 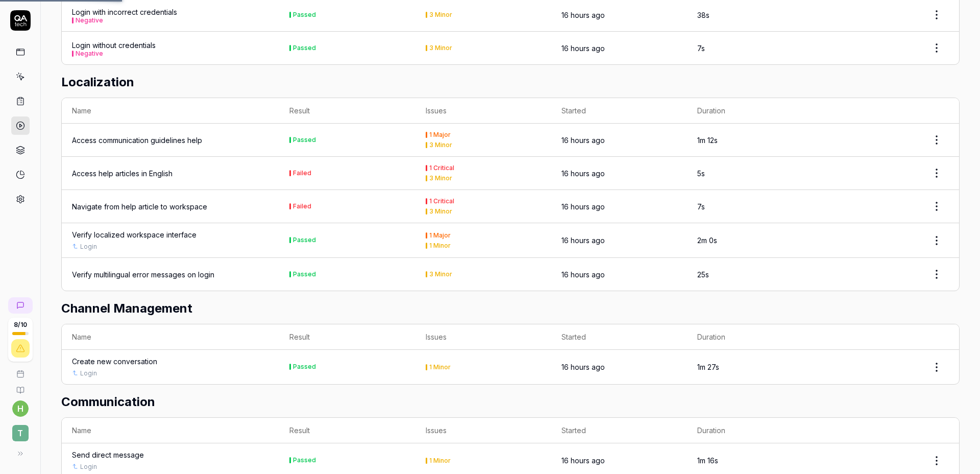 I want to click on a: Book a call with us, so click(x=20, y=370).